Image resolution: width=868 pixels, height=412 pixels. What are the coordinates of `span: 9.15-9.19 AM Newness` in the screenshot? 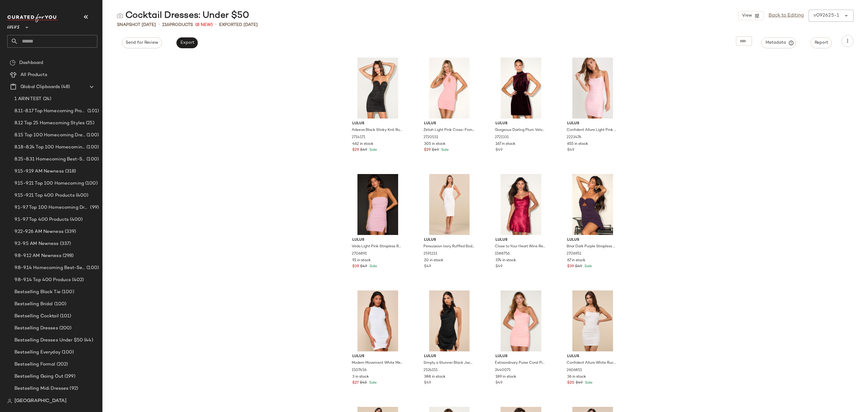 It's located at (39, 171).